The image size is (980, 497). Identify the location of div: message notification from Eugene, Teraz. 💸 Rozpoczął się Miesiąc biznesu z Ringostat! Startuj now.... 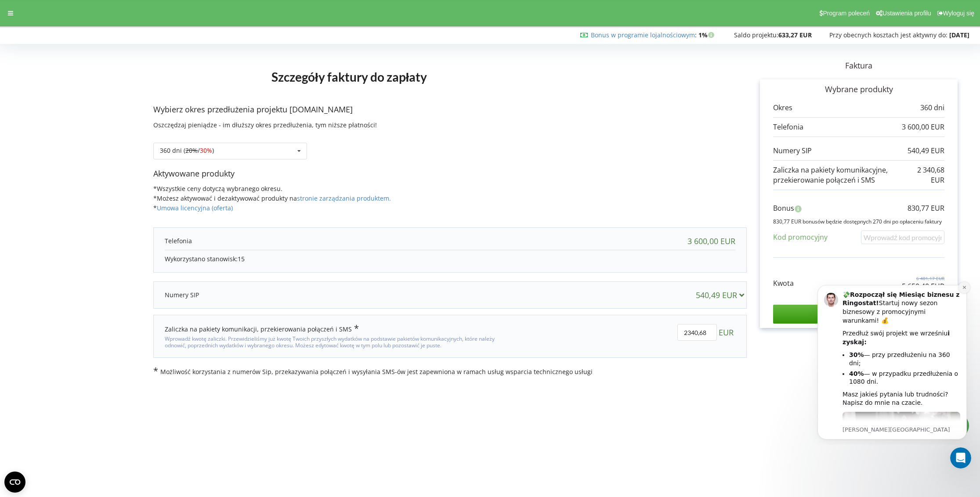
(88, 85).